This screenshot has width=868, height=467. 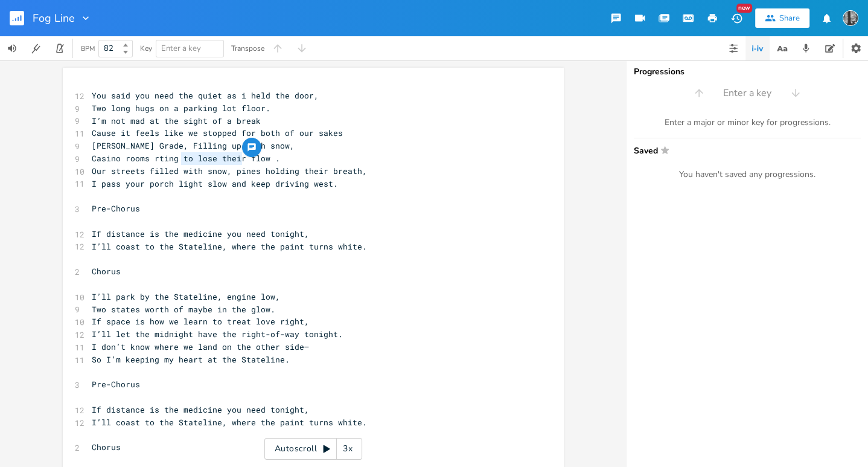 I want to click on span: If space is how we learn to treat love right,, so click(x=201, y=321).